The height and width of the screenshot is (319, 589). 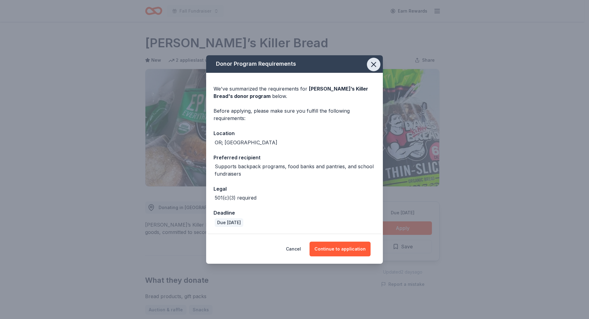 I want to click on div: Legal, so click(x=295, y=189).